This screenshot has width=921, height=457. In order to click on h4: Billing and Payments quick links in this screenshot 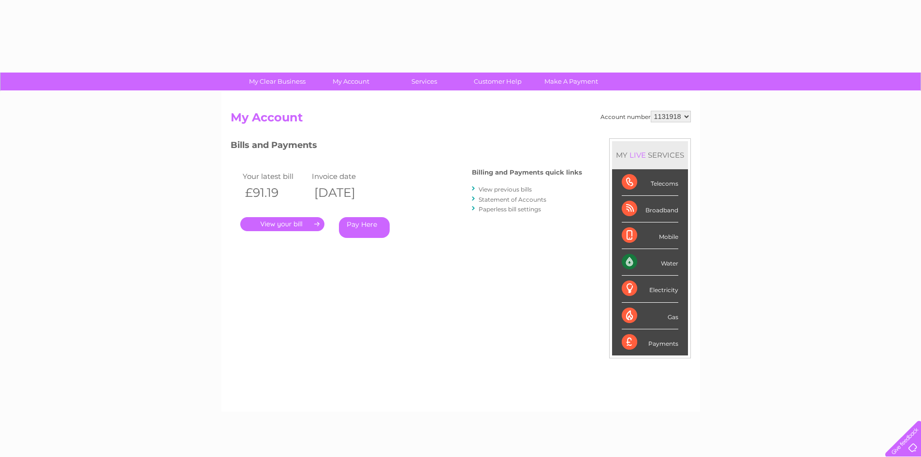, I will do `click(527, 172)`.